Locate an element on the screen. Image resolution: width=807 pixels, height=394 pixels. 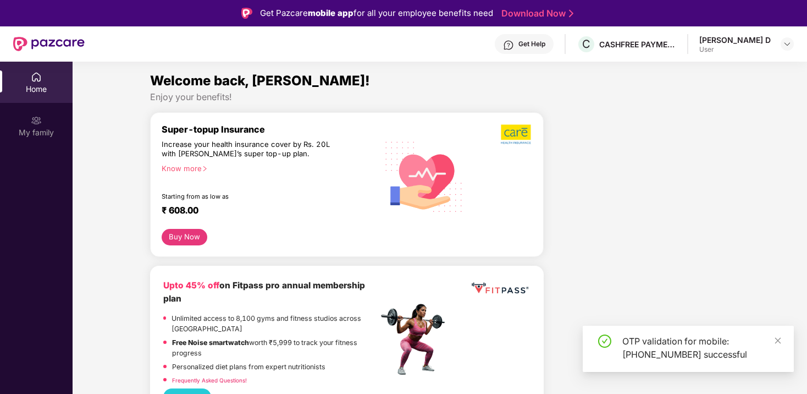
span: close is located at coordinates (778, 340).